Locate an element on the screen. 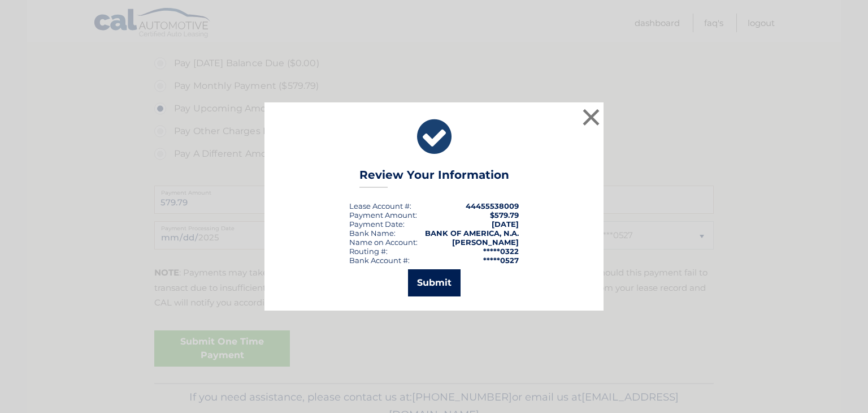 This screenshot has height=413, width=868. div: Routing #: is located at coordinates (369, 251).